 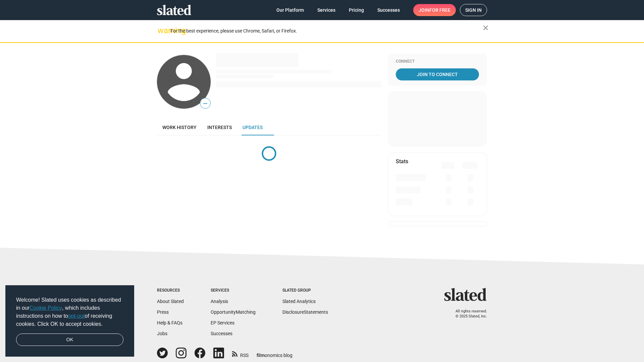 I want to click on span: Sign in, so click(x=473, y=10).